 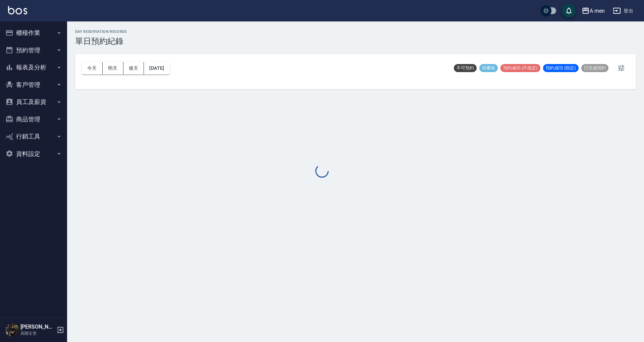 What do you see at coordinates (33, 154) in the screenshot?
I see `button: 資料設定` at bounding box center [33, 154].